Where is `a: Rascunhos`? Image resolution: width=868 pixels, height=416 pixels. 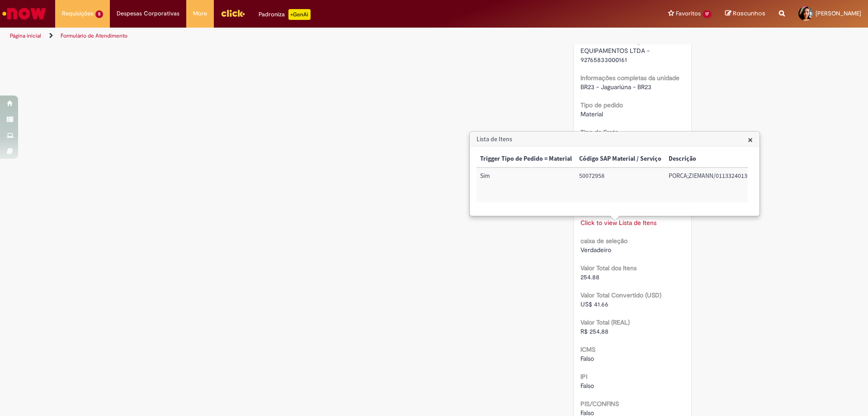 a: Rascunhos is located at coordinates (745, 14).